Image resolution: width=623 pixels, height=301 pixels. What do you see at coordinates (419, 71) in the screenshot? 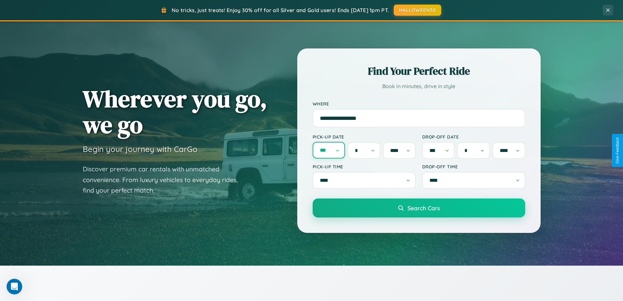
I see `h2: Find Your Perfect Ride` at bounding box center [419, 71].